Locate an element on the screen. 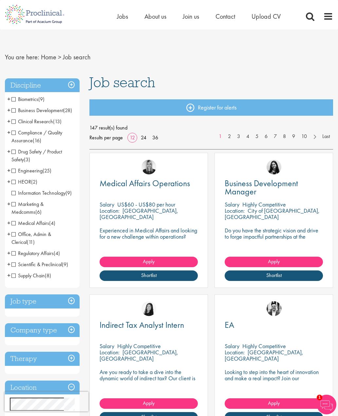 This screenshot has width=338, height=416. h3: Location is located at coordinates (42, 388).